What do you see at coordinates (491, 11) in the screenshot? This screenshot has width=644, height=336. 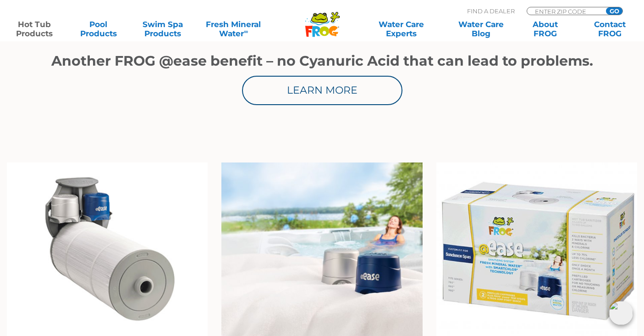 I see `p: Find A Dealer` at bounding box center [491, 11].